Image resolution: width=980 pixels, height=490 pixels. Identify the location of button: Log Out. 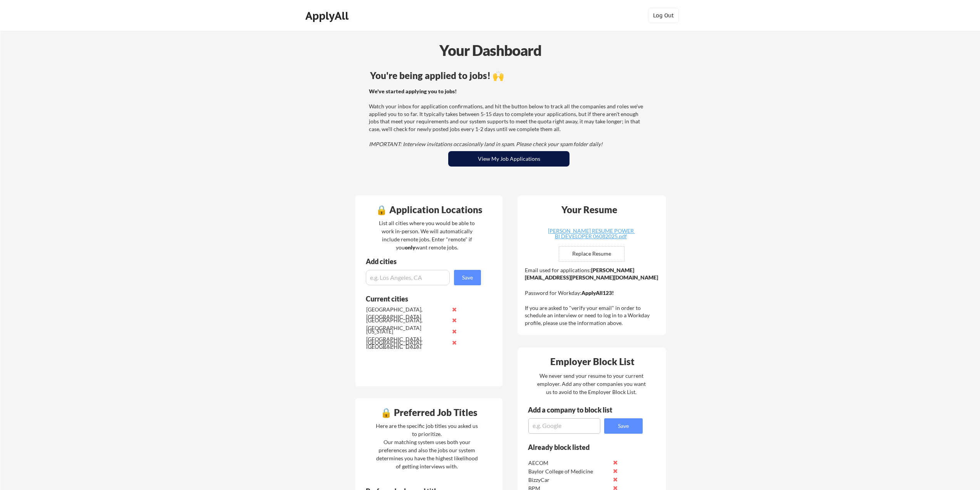
(664, 15).